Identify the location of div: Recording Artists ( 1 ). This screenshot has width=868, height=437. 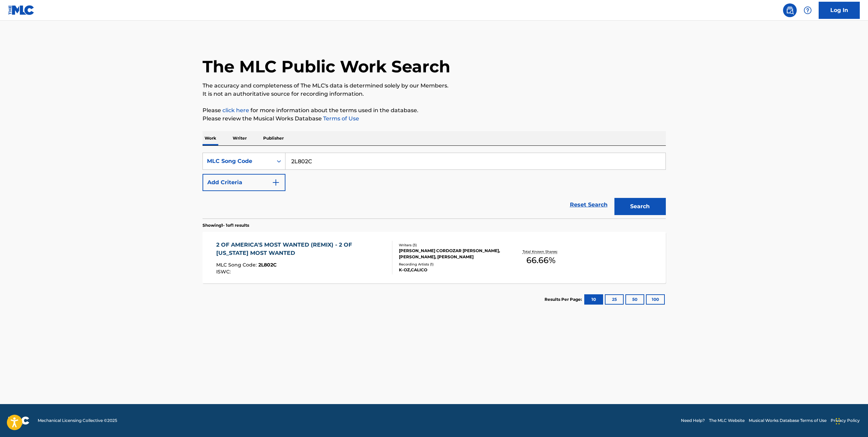
(451, 264).